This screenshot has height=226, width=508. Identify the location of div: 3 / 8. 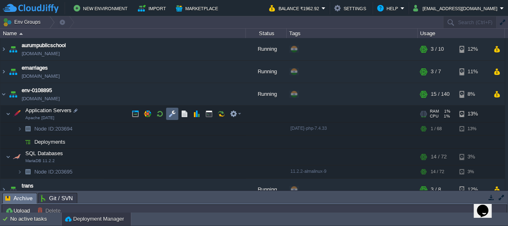
(435, 189).